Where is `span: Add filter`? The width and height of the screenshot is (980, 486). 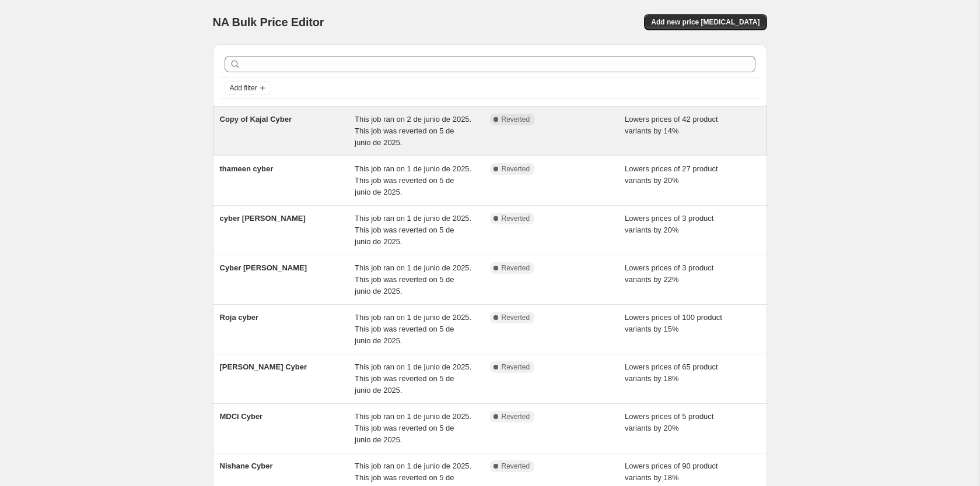 span: Add filter is located at coordinates (243, 88).